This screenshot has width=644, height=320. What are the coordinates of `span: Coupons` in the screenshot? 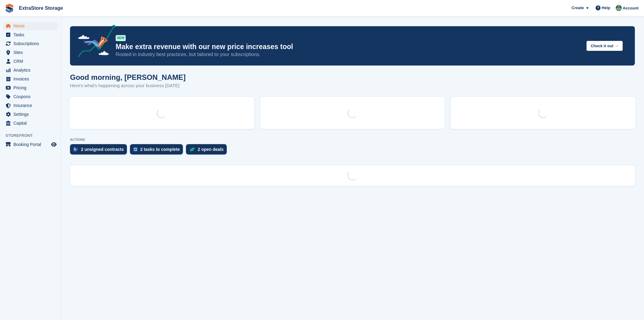 It's located at (32, 97).